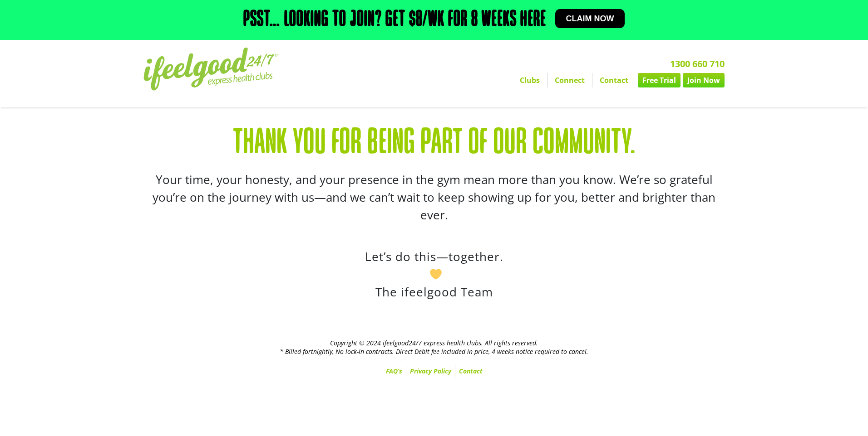  I want to click on a: Claim now, so click(590, 19).